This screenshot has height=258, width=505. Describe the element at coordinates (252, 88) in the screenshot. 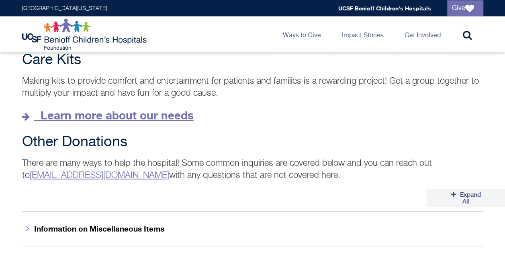

I see `p: Making kits to provide comfort and entertainment for patients and families is a rewarding project...` at that location.